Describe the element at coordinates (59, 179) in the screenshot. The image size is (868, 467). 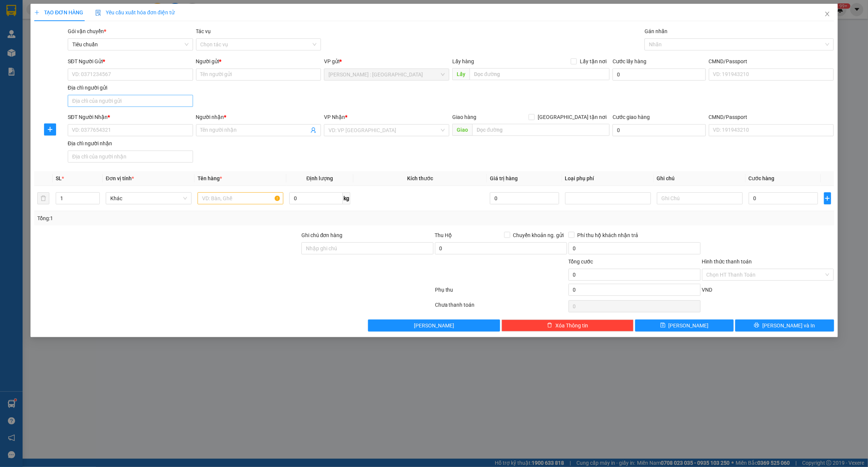
I see `span: SL` at that location.